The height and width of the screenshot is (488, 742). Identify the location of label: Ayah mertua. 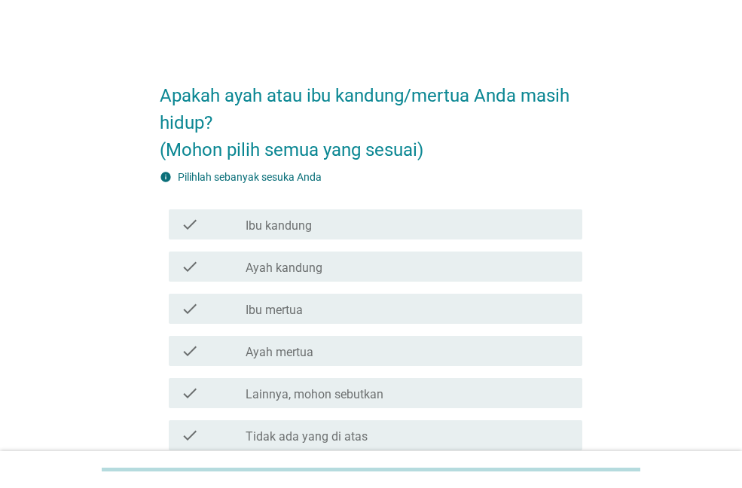
(279, 352).